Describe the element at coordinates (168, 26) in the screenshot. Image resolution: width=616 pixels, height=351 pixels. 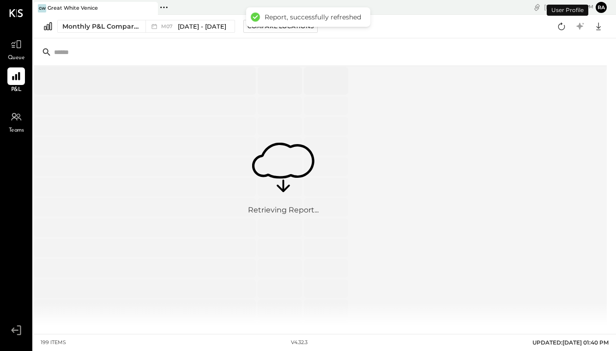
I see `span: M07` at that location.